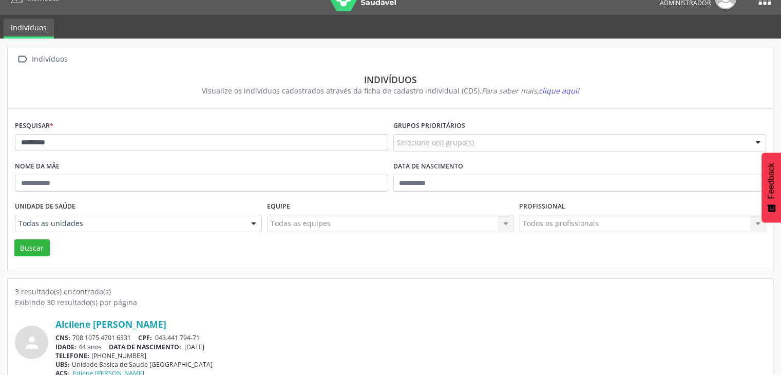  Describe the element at coordinates (429, 126) in the screenshot. I see `label: Grupos prioritários` at that location.